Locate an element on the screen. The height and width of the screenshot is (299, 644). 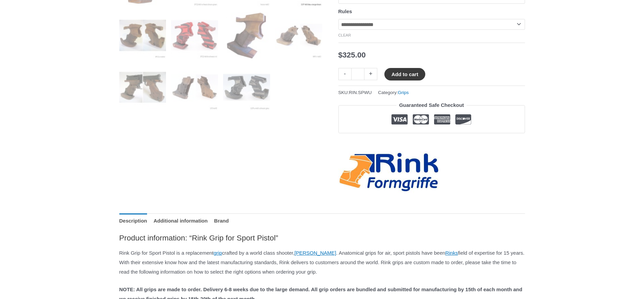
a: Grips is located at coordinates (403, 92).